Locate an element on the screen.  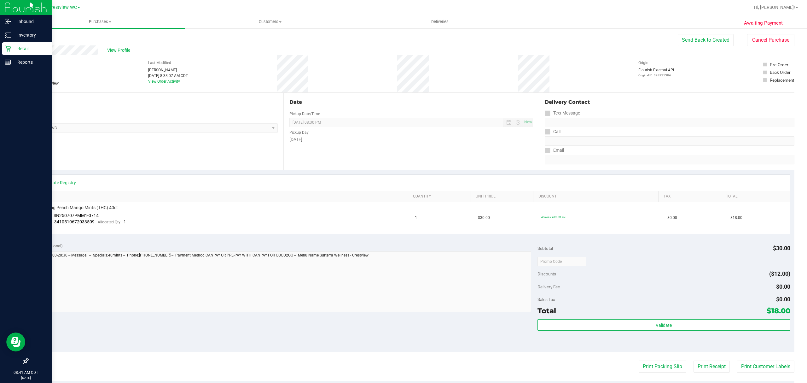
label: Call is located at coordinates (553, 131).